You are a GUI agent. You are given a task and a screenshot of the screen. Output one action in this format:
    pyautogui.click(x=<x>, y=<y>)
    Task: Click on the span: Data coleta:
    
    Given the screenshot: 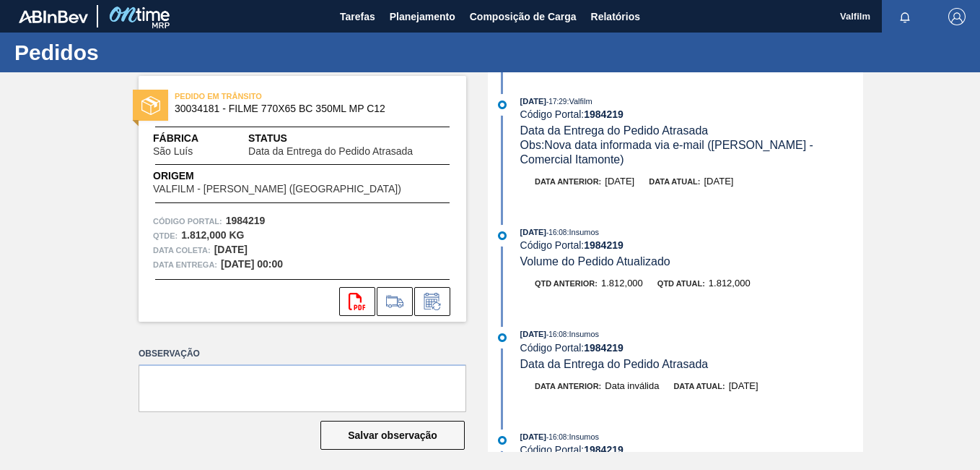 What is the action you would take?
    pyautogui.click(x=182, y=250)
    